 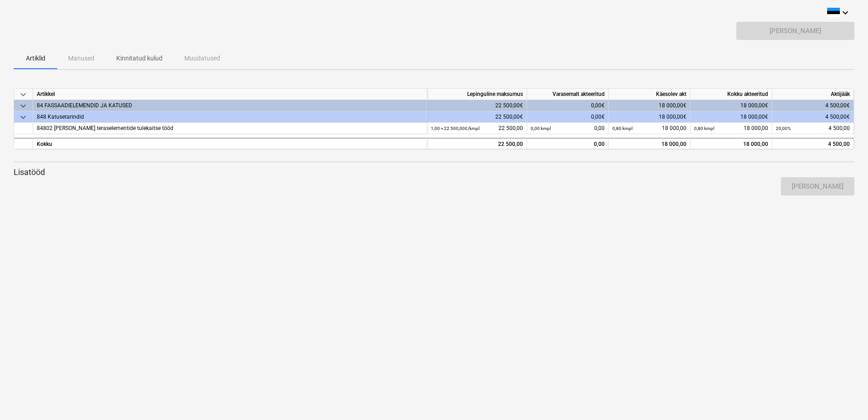 I want to click on div: Käesolev akt, so click(x=650, y=94).